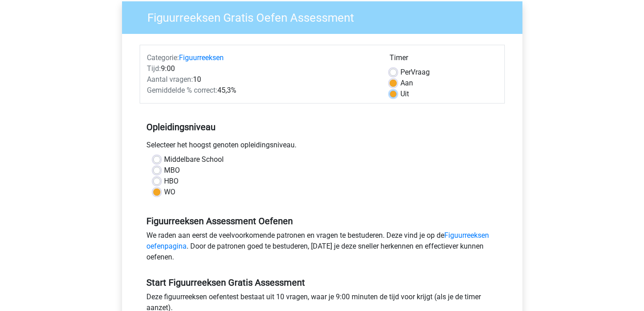  I want to click on h5: Figuurreeksen Assessment Oefenen, so click(322, 221).